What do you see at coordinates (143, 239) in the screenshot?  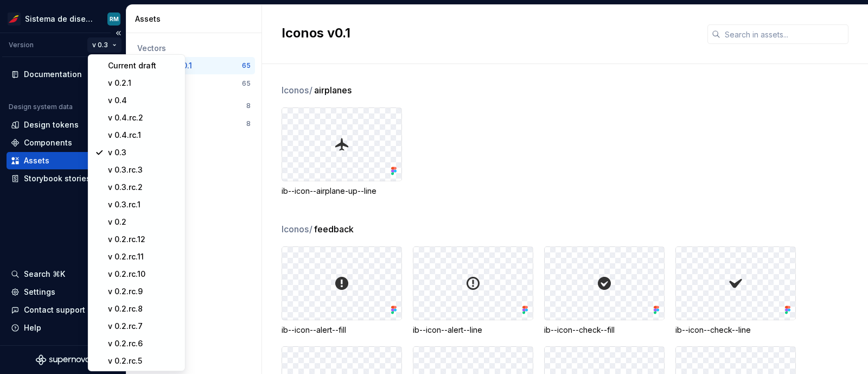 I see `div: v 0.2.rc.12` at bounding box center [143, 239].